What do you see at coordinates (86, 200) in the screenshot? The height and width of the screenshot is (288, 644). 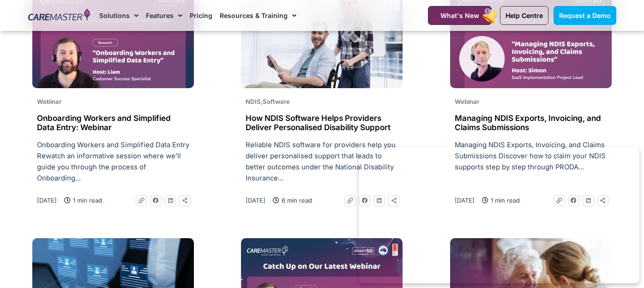 I see `span: 1 min read` at bounding box center [86, 200].